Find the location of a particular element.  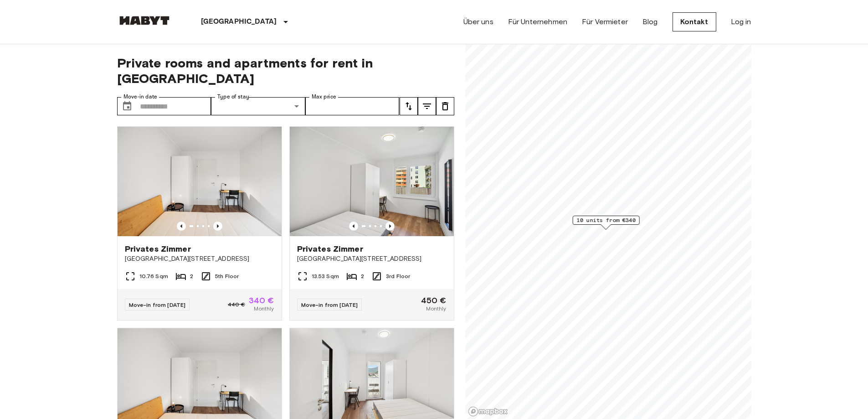

label: Type of stay is located at coordinates (233, 97).